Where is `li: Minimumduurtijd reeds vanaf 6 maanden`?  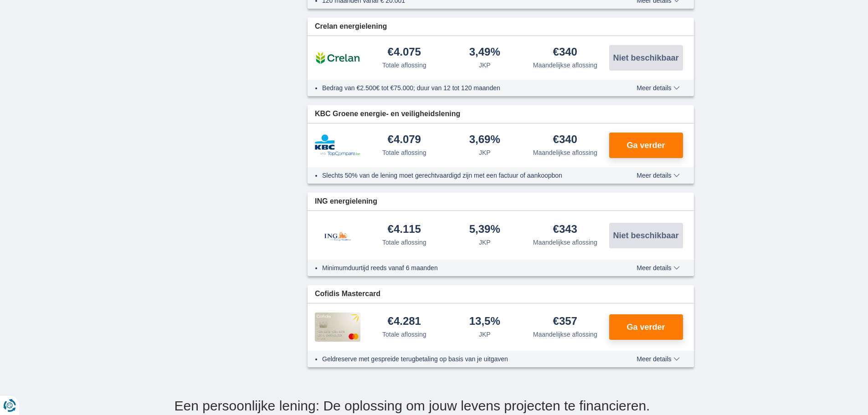 li: Minimumduurtijd reeds vanaf 6 maanden is located at coordinates (462, 268).